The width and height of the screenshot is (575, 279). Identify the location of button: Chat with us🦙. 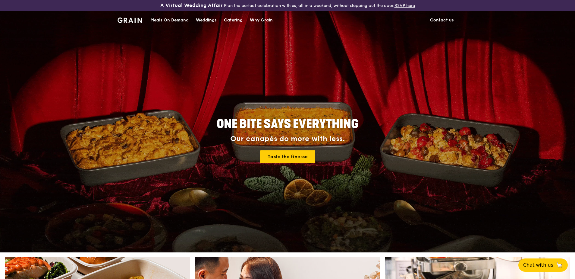
(543, 265).